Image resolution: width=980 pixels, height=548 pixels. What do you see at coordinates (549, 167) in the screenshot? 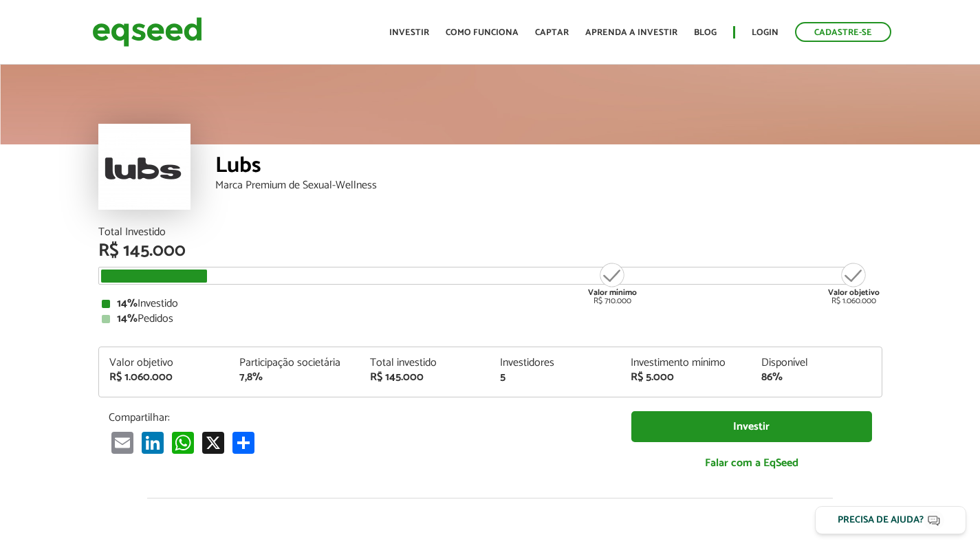
I see `div: Lubs` at bounding box center [549, 167].